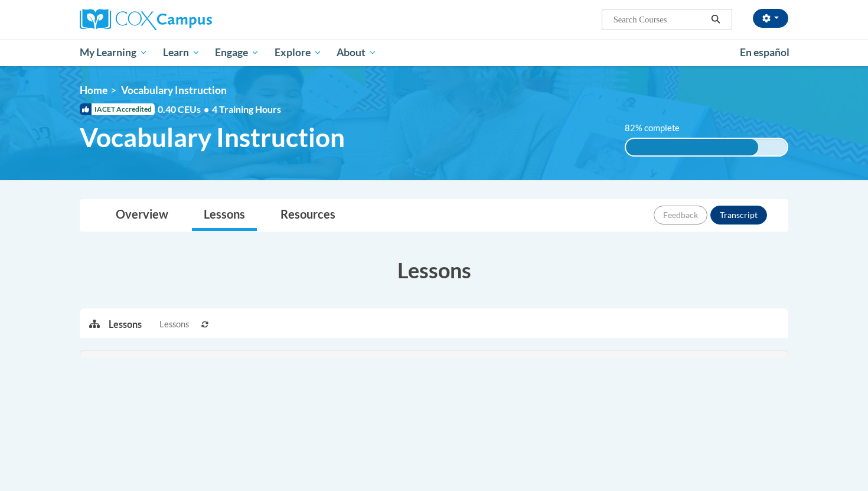 The width and height of the screenshot is (868, 491). I want to click on span: IACET Accredited, so click(117, 109).